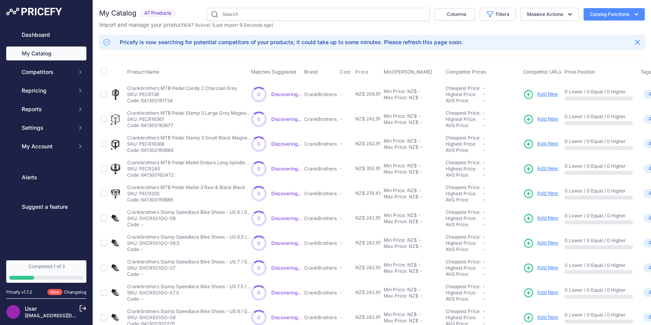 This screenshot has height=325, width=651. What do you see at coordinates (368, 168) in the screenshot?
I see `span: NZ$ 350.91` at bounding box center [368, 168].